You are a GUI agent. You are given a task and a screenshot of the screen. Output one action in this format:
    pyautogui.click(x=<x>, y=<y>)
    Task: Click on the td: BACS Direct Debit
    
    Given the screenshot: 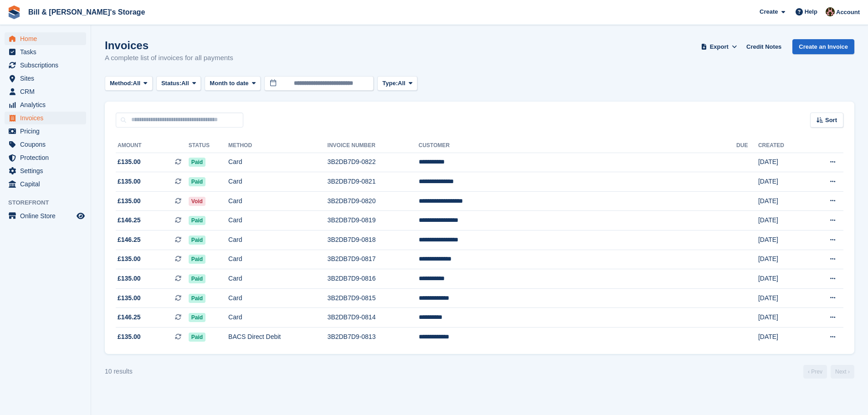 What is the action you would take?
    pyautogui.click(x=278, y=337)
    